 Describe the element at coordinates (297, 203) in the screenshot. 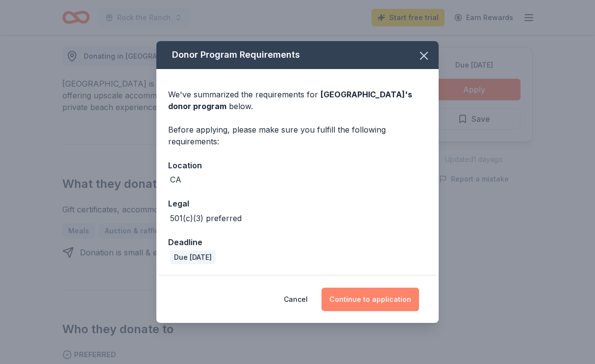

I see `div: Legal` at that location.